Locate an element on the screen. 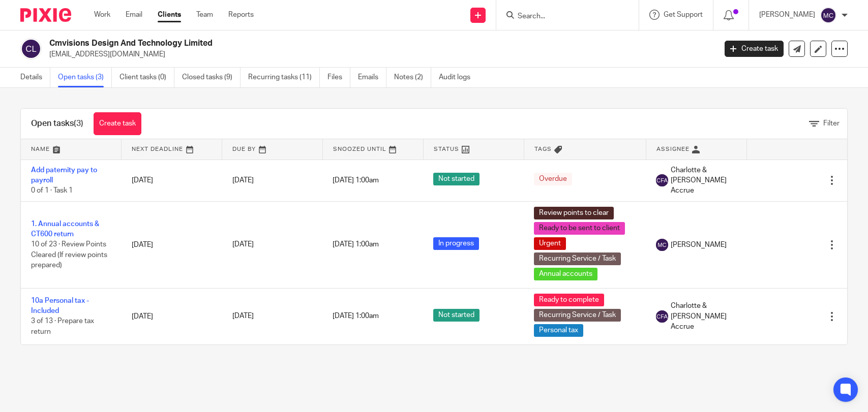 The image size is (868, 412). img: Pixie is located at coordinates (46, 15).